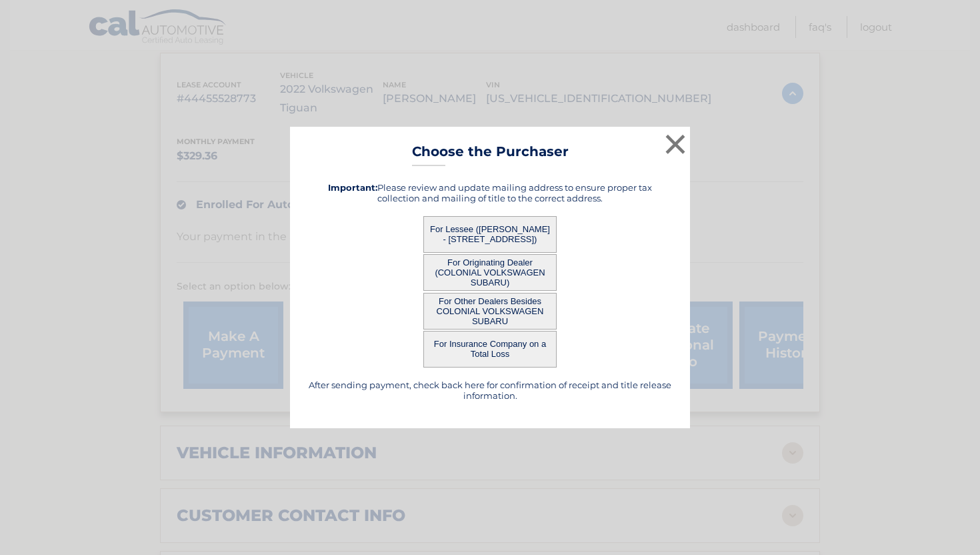 The image size is (980, 555). What do you see at coordinates (490, 155) in the screenshot?
I see `h3: Choose the Purchaser` at bounding box center [490, 155].